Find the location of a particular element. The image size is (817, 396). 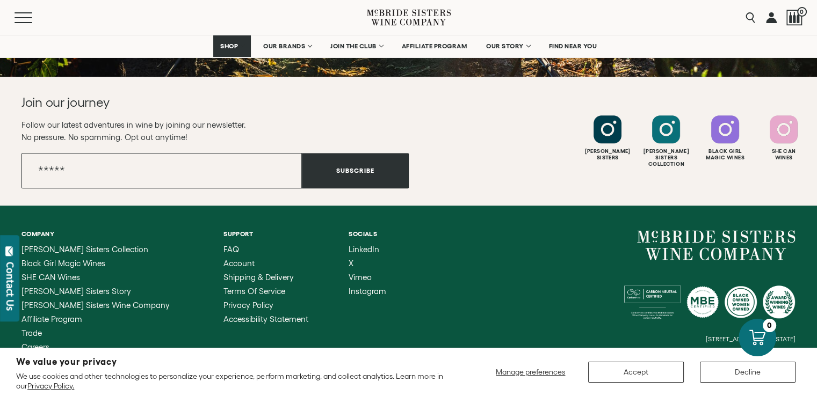

a: Black Girl Magic Wines is located at coordinates (102, 264).